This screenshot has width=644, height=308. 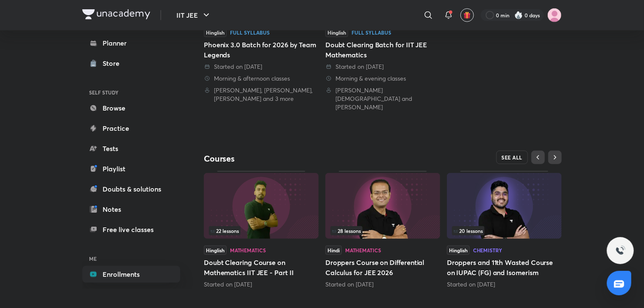 I want to click on div: Started on Aug 1, so click(x=383, y=284).